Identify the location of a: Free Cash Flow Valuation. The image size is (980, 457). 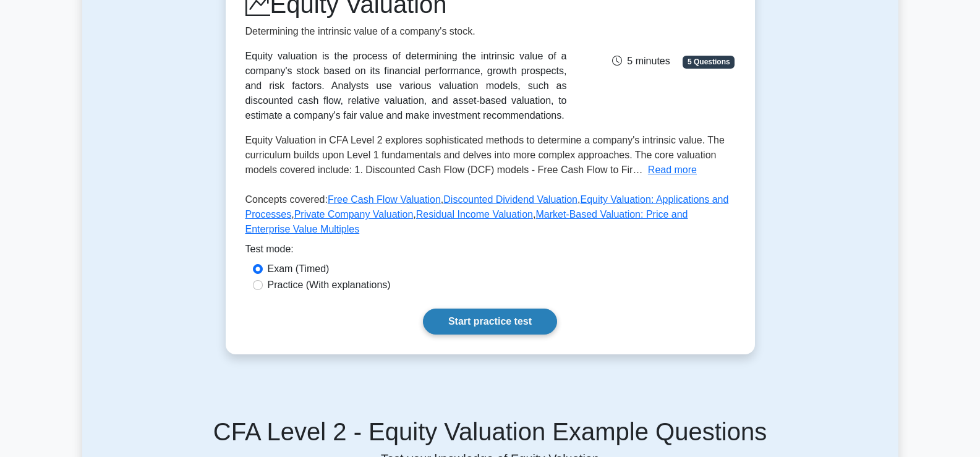
(384, 199).